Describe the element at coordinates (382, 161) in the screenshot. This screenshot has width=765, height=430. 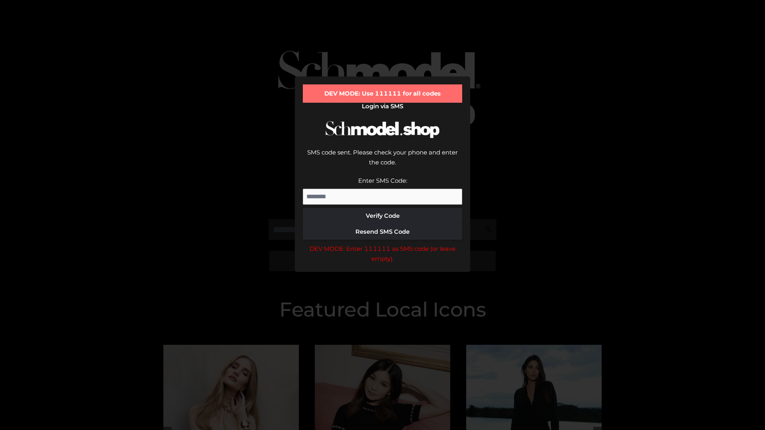
I see `div: SMS code sent. Please check your phone and enter the code.` at that location.